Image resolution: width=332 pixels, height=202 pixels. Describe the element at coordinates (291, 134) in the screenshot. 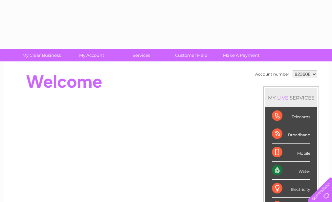

I see `div: Broadband` at that location.